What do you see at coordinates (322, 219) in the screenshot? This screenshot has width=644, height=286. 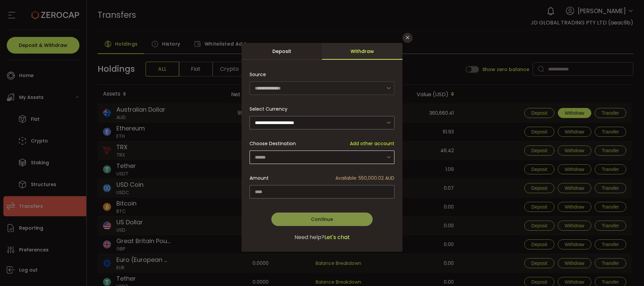 I see `span: Continue` at bounding box center [322, 219].